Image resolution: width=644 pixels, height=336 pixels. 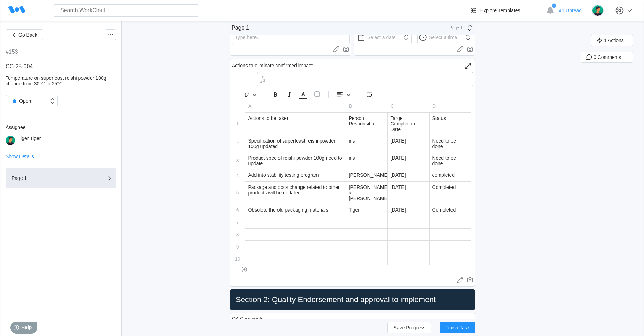 I want to click on div: Status, so click(x=450, y=124).